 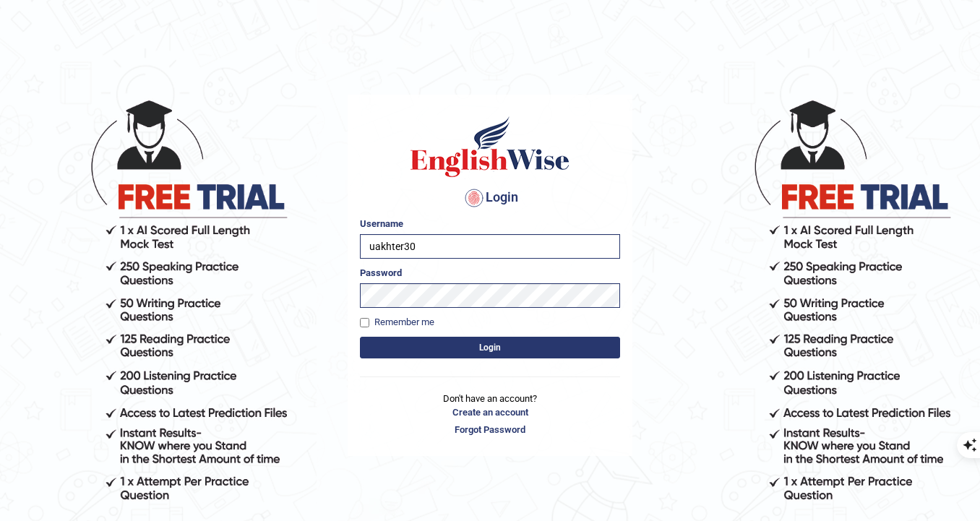 What do you see at coordinates (381, 223) in the screenshot?
I see `label: Username` at bounding box center [381, 223].